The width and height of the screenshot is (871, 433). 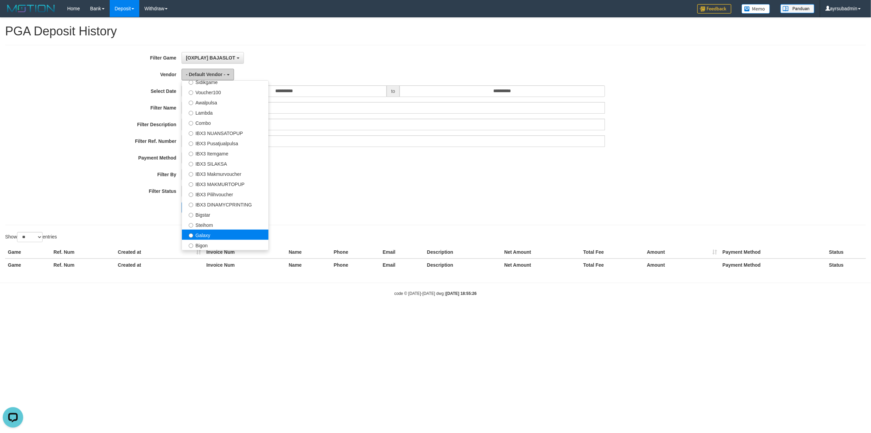 I want to click on input: IBX3 SILAKSA, so click(x=191, y=164).